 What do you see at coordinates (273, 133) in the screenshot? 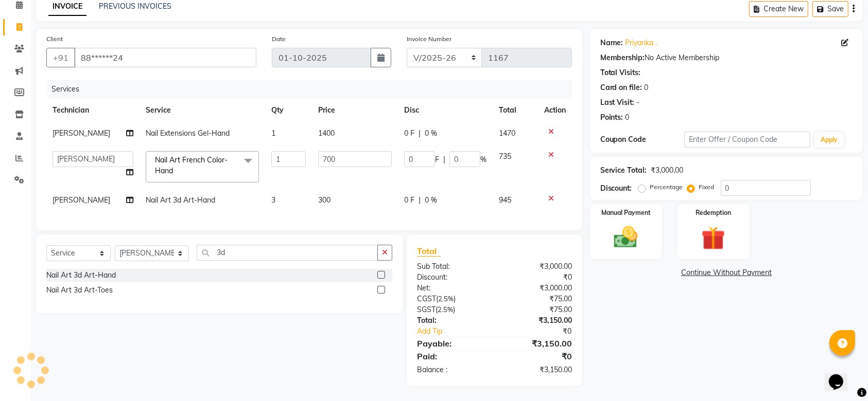
I see `span: 1` at bounding box center [273, 133].